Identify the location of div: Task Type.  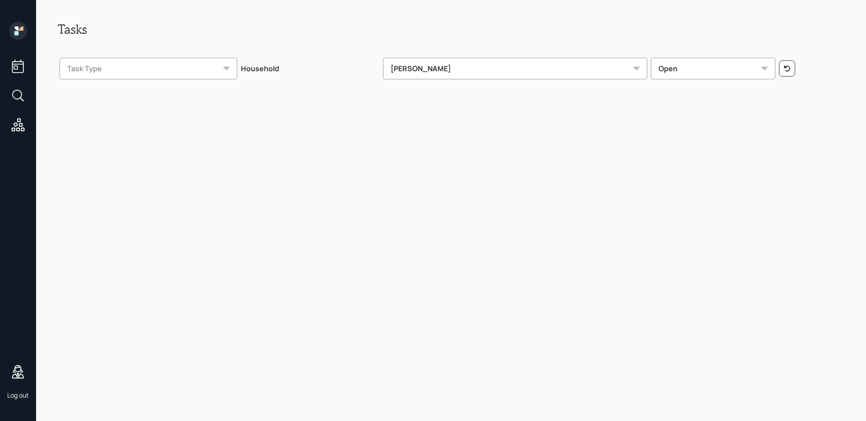
(148, 69).